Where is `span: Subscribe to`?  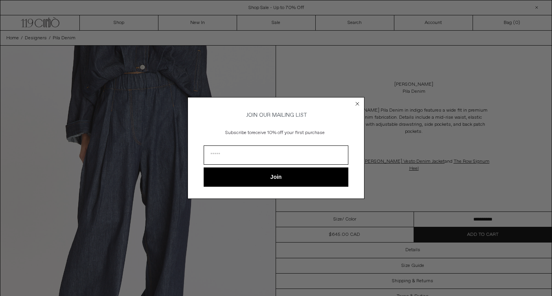
span: Subscribe to is located at coordinates (238, 133).